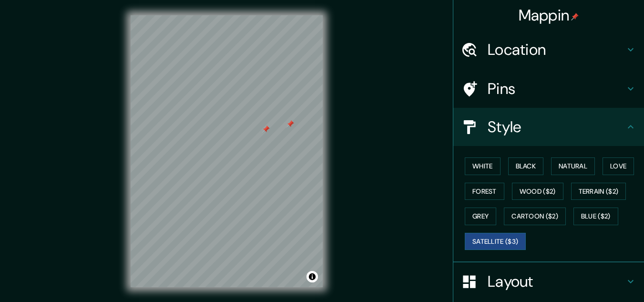  What do you see at coordinates (526, 166) in the screenshot?
I see `button: Black` at bounding box center [526, 166].